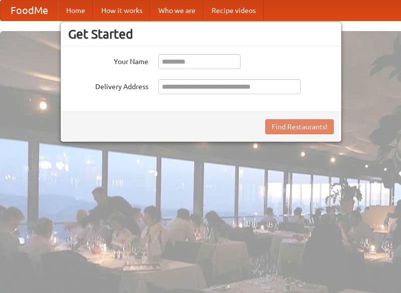  I want to click on label: Your Name, so click(108, 60).